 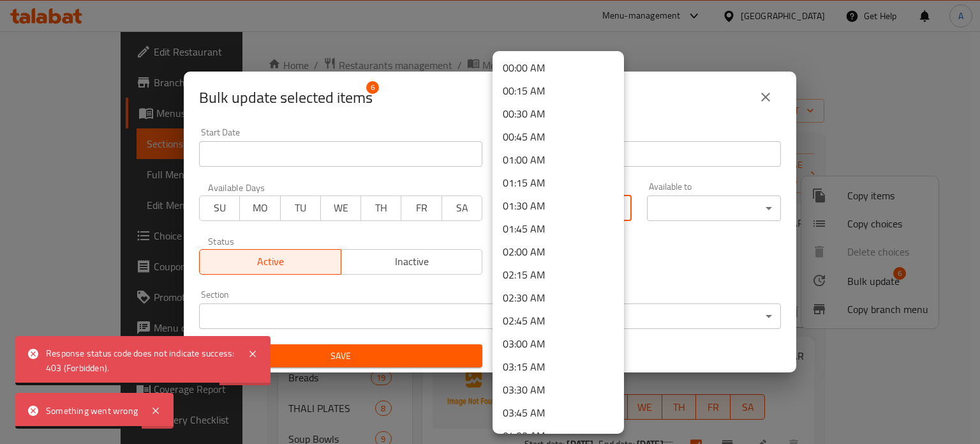 I want to click on li: 03:00 AM, so click(x=558, y=343).